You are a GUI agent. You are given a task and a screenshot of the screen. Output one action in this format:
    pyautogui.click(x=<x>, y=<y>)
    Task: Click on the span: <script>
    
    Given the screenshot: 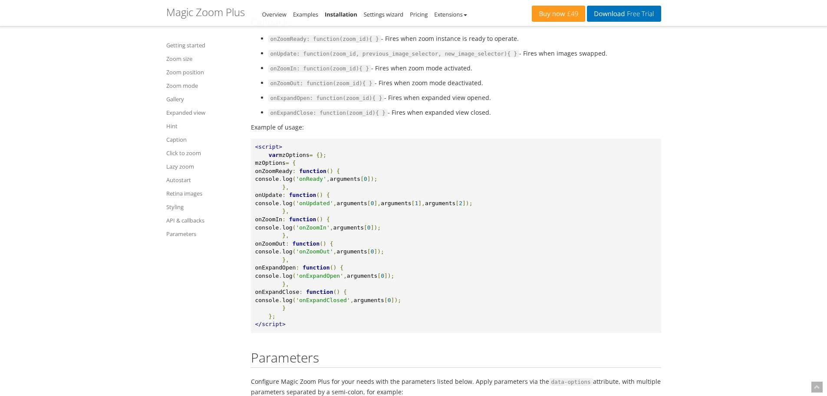 What is the action you would take?
    pyautogui.click(x=269, y=146)
    